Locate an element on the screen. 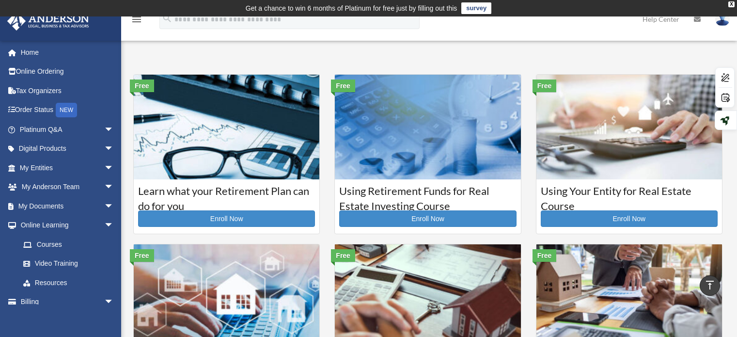  a: Video Training is located at coordinates (71, 264).